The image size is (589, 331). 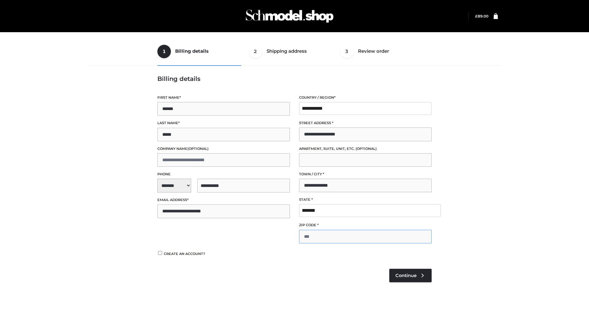 What do you see at coordinates (410, 276) in the screenshot?
I see `a: Continue` at bounding box center [410, 276].